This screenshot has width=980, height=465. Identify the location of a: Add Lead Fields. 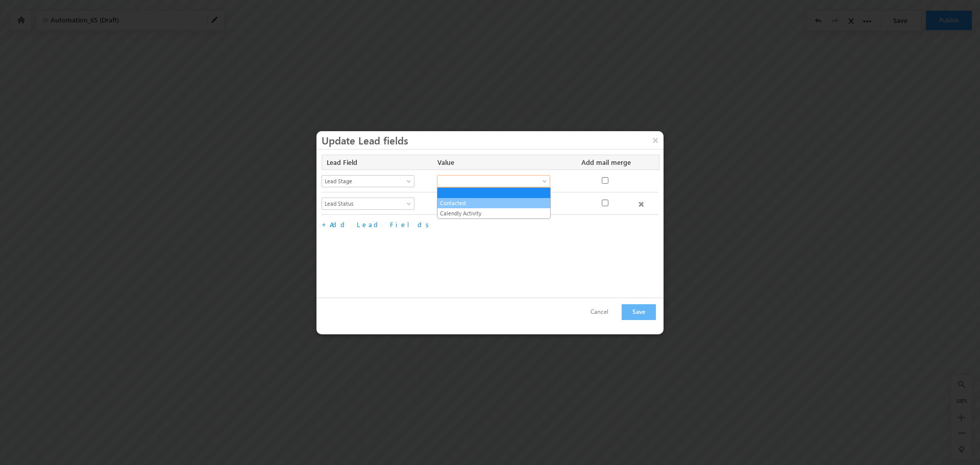
(381, 224).